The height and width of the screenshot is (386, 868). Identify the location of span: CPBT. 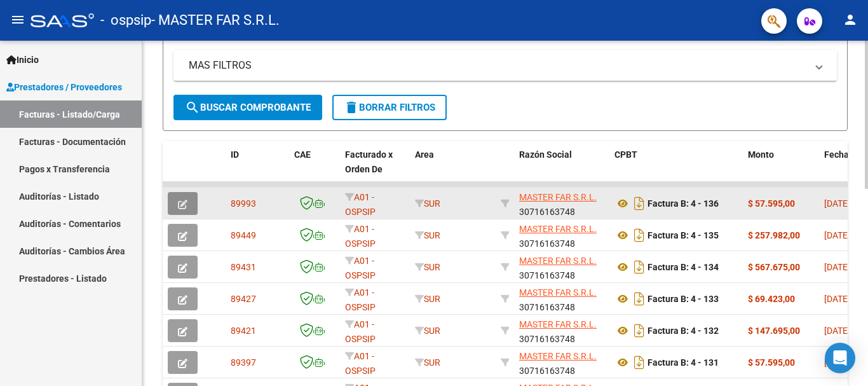
(626, 155).